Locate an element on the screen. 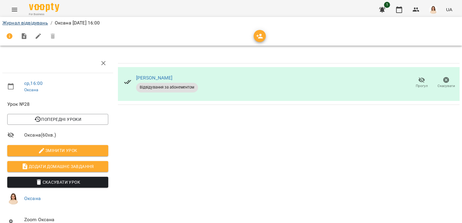 Image resolution: width=462 pixels, height=223 pixels. button: Скасувати is located at coordinates (446, 83).